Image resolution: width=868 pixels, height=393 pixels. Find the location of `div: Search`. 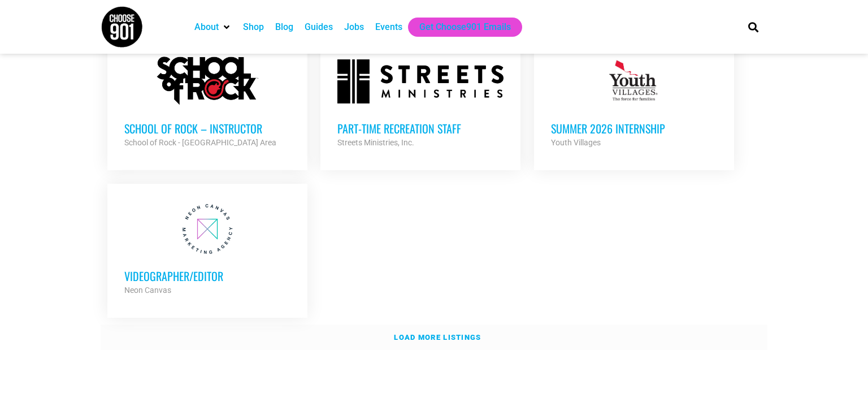

div: Search is located at coordinates (753, 27).